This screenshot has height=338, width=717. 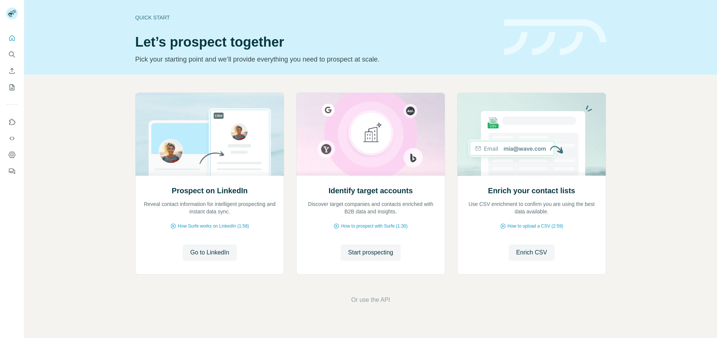 What do you see at coordinates (12, 139) in the screenshot?
I see `button: Use Surfe API` at bounding box center [12, 139].